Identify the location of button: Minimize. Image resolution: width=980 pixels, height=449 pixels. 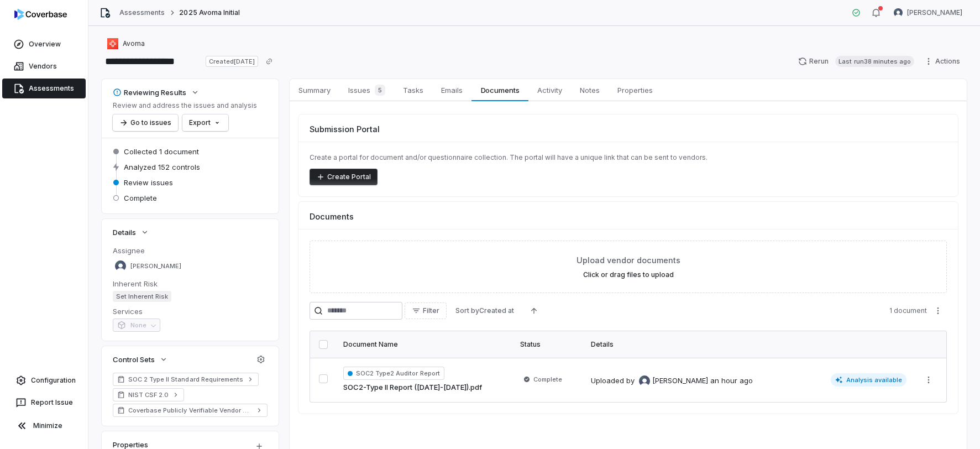
(44, 426).